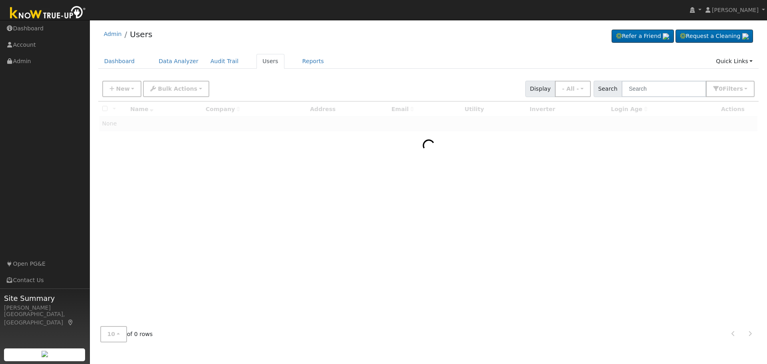  What do you see at coordinates (176, 89) in the screenshot?
I see `button: Bulk Actions` at bounding box center [176, 89].